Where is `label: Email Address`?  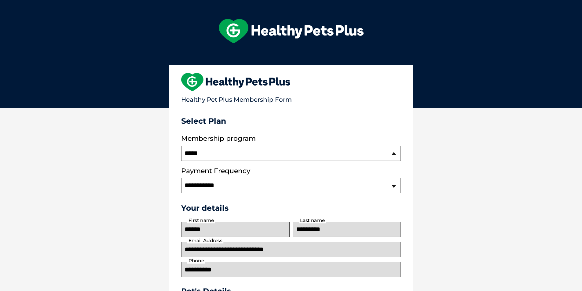
label: Email Address is located at coordinates (205, 241).